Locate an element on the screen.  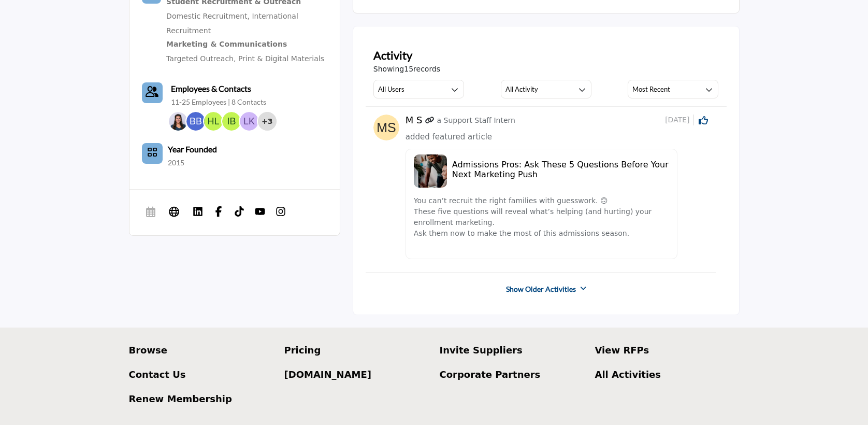
img: Lael K. is located at coordinates (249, 121).